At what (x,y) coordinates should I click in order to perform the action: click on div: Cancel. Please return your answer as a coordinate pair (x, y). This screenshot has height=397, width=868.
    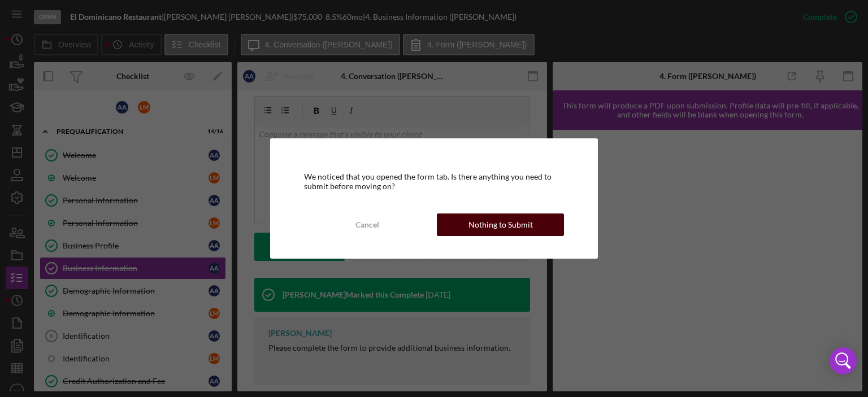
    Looking at the image, I should click on (368, 225).